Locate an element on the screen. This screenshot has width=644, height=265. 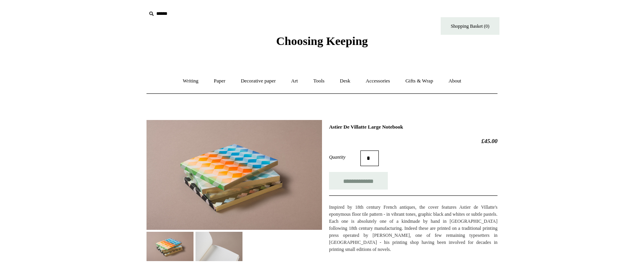
a: Gifts & Wrap is located at coordinates (419, 81).